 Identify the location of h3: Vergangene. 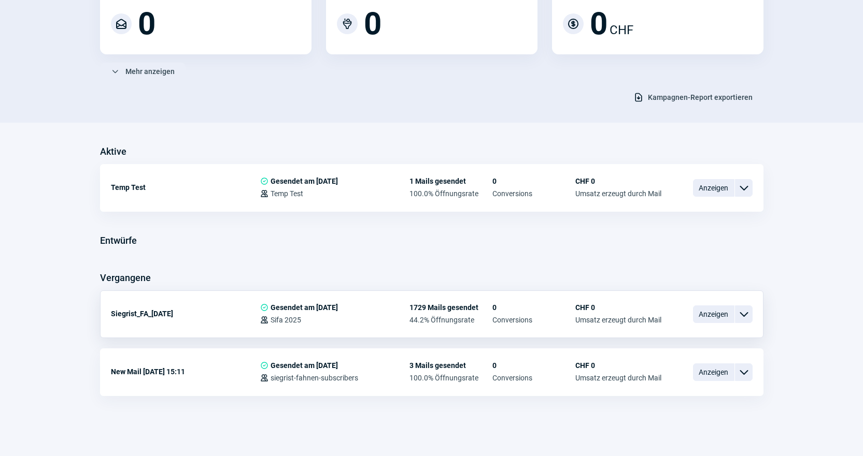
(125, 278).